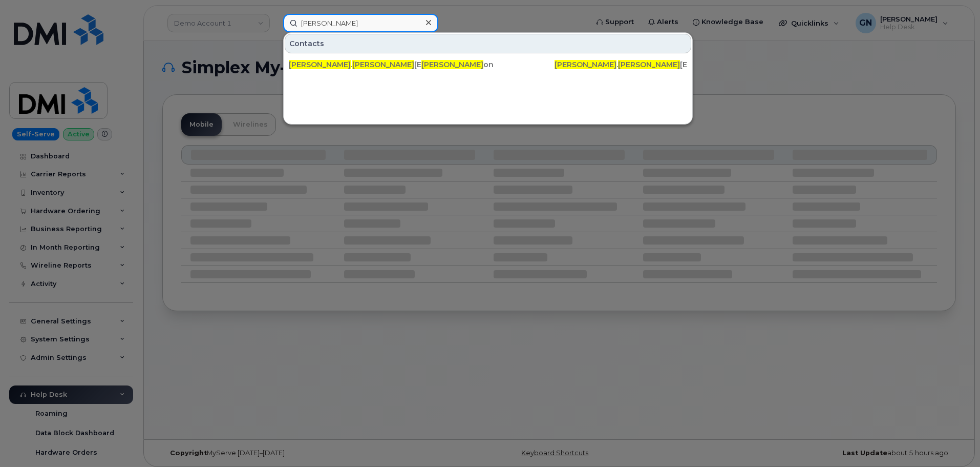 This screenshot has height=467, width=980. Describe the element at coordinates (488, 43) in the screenshot. I see `div: Contacts` at that location.